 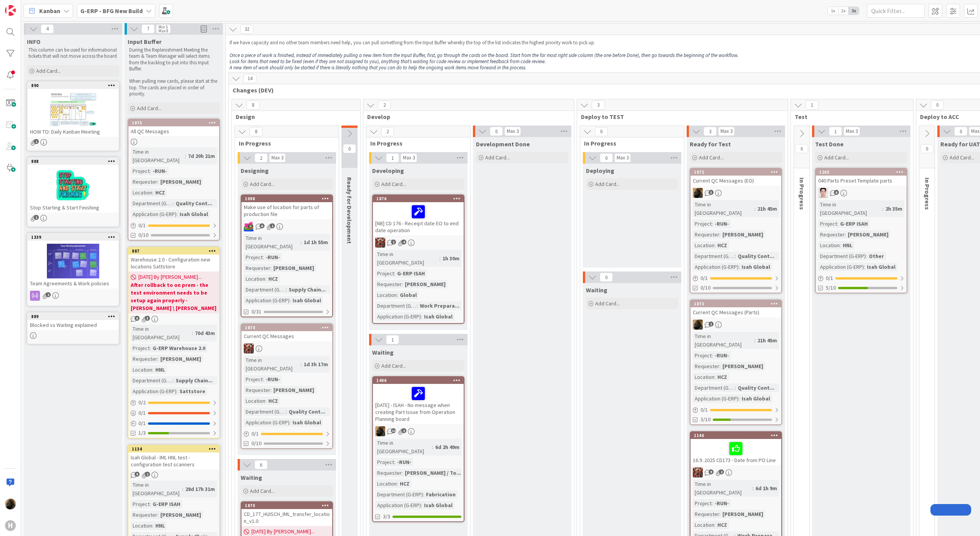 What do you see at coordinates (174, 263) in the screenshot?
I see `div: Warehouse 2.0 - Configuration new locations Sattstore` at bounding box center [174, 263].